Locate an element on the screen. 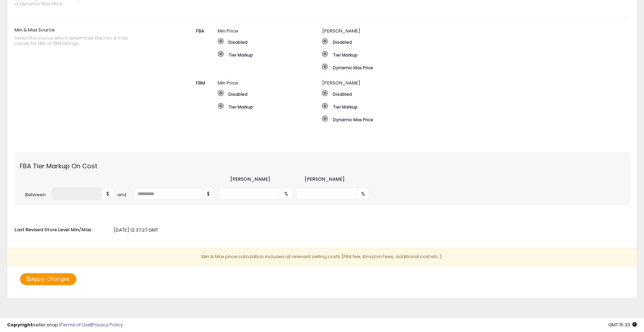 Image resolution: width=644 pixels, height=332 pixels. p: Min & Max price calculation includes all relevant selling costs (FBA fee, Amazon fees, additional... is located at coordinates (322, 257).